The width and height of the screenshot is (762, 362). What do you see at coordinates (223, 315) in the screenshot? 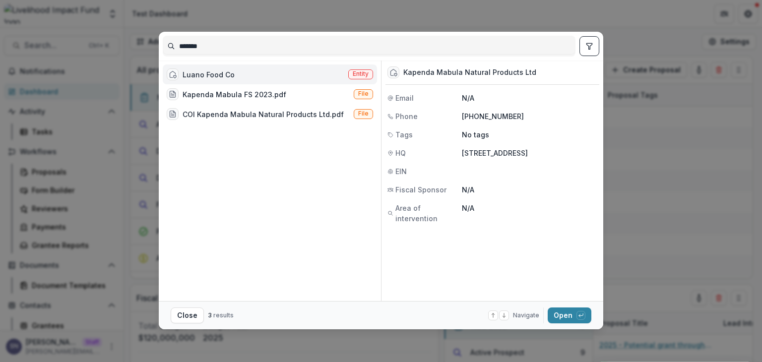
I see `span: results` at bounding box center [223, 315].